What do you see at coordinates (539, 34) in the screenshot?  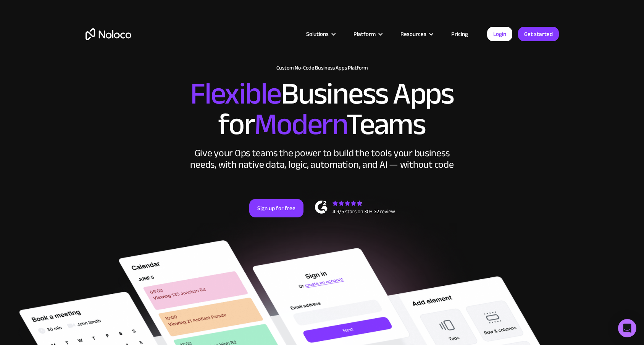 I see `a: Get started` at bounding box center [539, 34].